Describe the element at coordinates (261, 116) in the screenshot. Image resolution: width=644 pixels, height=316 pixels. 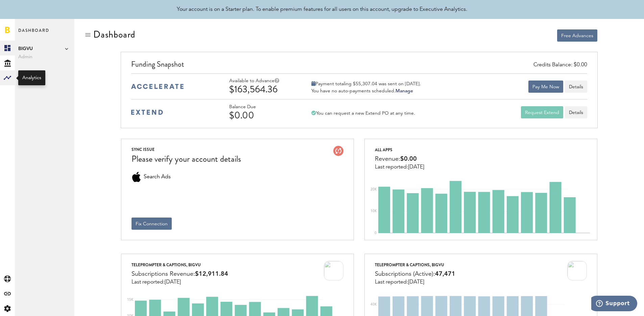
I see `div: $0.00` at that location.